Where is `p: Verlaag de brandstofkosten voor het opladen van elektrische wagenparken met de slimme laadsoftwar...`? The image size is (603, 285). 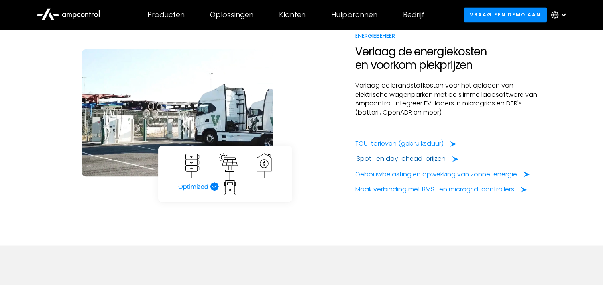
p: Verlaag de brandstofkosten voor het opladen van elektrische wagenparken met de slimme laadsoftwar... is located at coordinates (449, 99).